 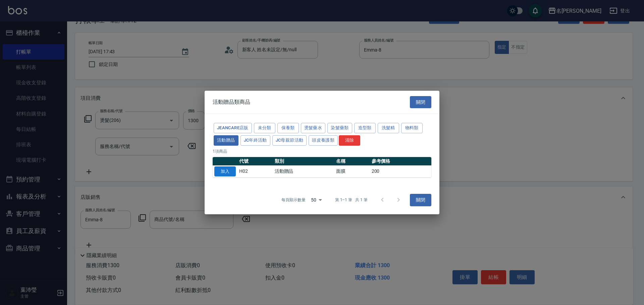 What do you see at coordinates (294, 200) in the screenshot?
I see `p: 每頁顯示數量` at bounding box center [294, 200].